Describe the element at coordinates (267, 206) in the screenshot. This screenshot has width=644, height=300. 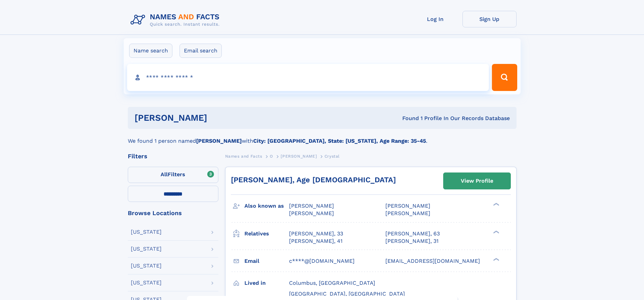
I see `h3: Also known as` at that location.